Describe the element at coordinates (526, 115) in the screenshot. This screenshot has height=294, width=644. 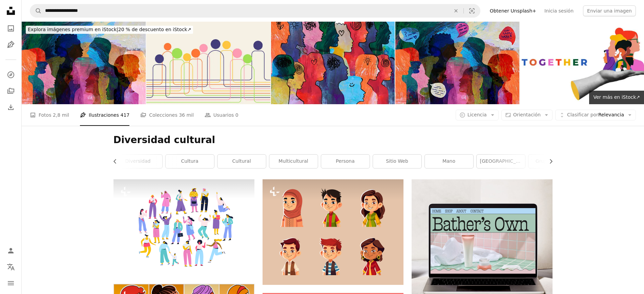
I see `span: Orientación` at that location.